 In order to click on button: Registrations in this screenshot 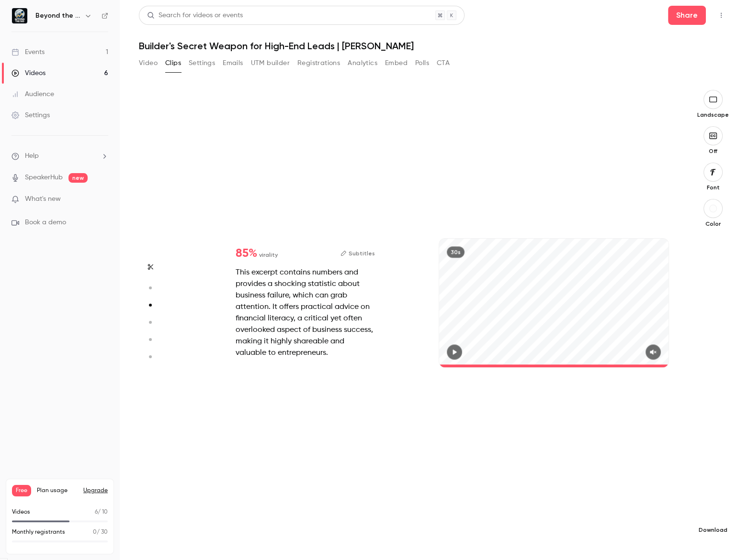, I will do `click(318, 63)`.